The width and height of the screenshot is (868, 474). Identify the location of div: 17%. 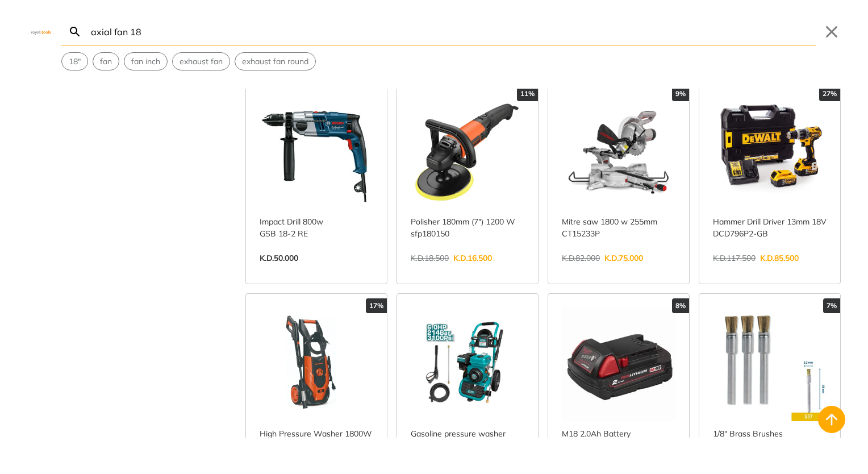
(376, 306).